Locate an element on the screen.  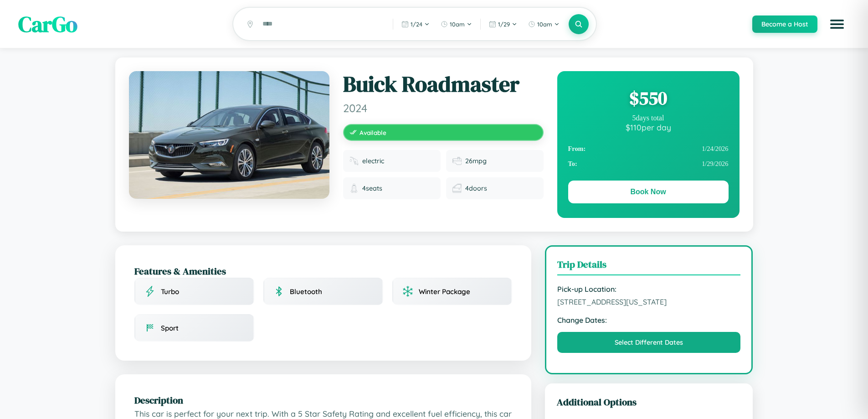
img: Buick Roadmaster 2024 is located at coordinates (229, 135).